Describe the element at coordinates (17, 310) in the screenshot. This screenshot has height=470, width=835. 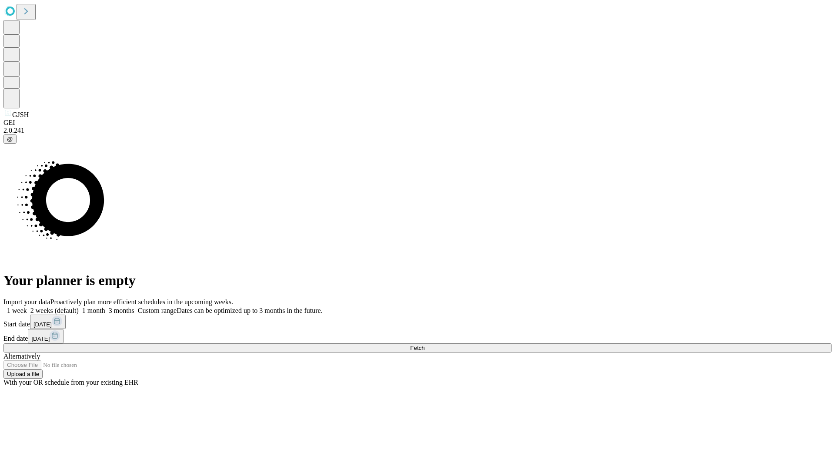
I see `span: 1 week` at that location.